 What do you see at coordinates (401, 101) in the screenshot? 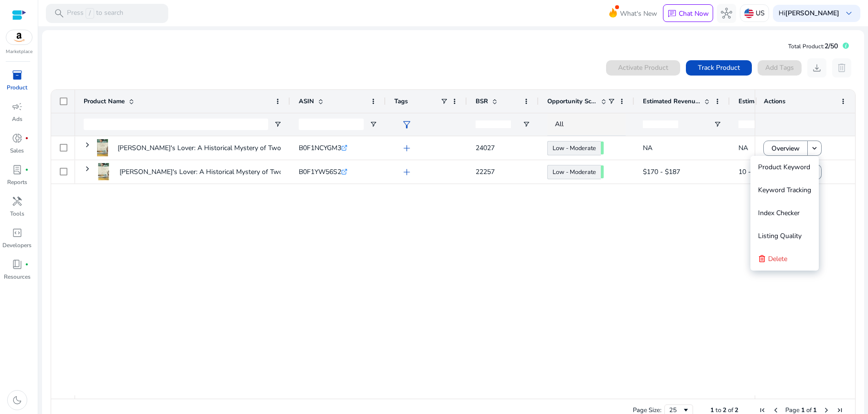
I see `span: Tags` at bounding box center [401, 101].